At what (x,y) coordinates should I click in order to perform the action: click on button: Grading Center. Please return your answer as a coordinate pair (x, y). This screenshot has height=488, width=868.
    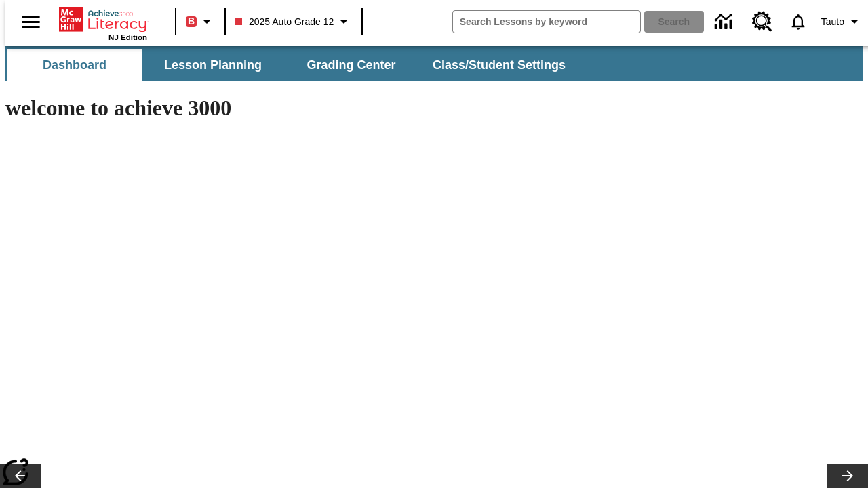
    Looking at the image, I should click on (352, 65).